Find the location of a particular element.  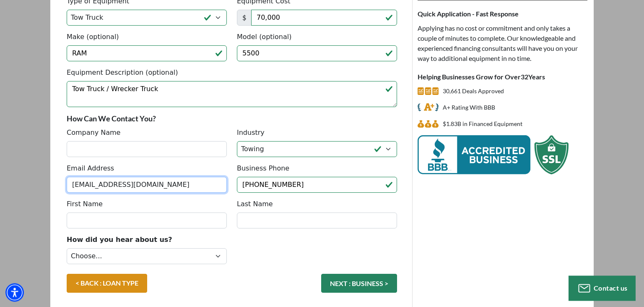

p: Quick Application - Fast Response is located at coordinates (502, 14).